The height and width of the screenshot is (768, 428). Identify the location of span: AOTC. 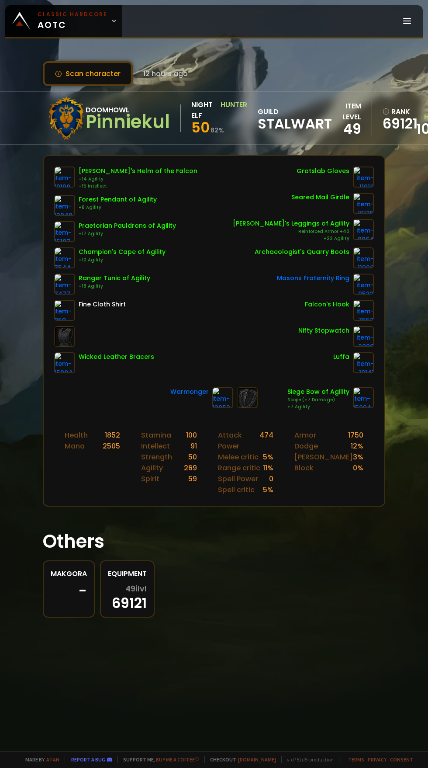
(73, 21).